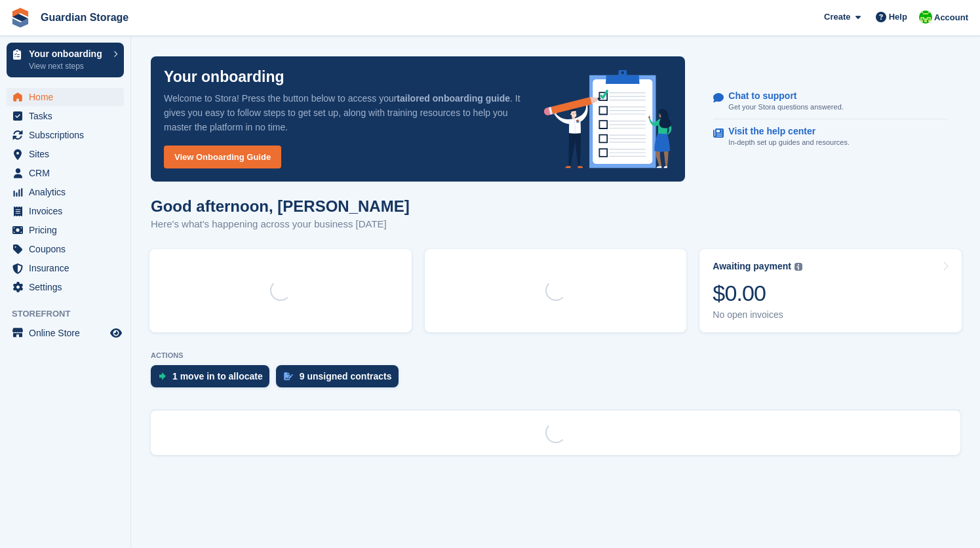 The height and width of the screenshot is (548, 980). What do you see at coordinates (555, 355) in the screenshot?
I see `p: ACTIONS` at bounding box center [555, 355].